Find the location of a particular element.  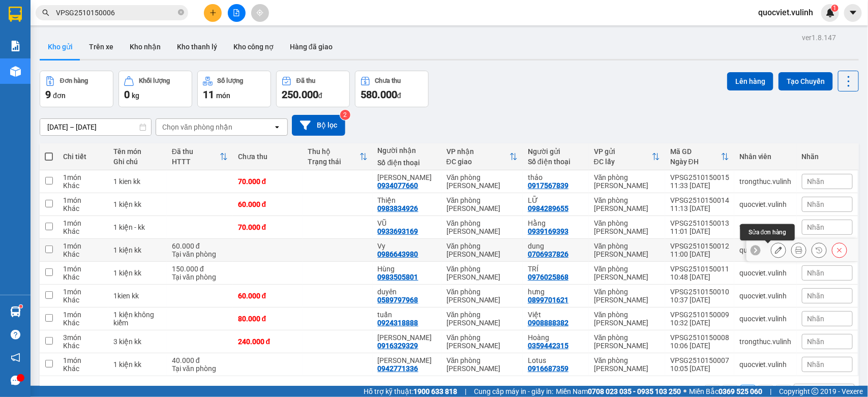

button: Tạo Chuyến is located at coordinates (806, 81).